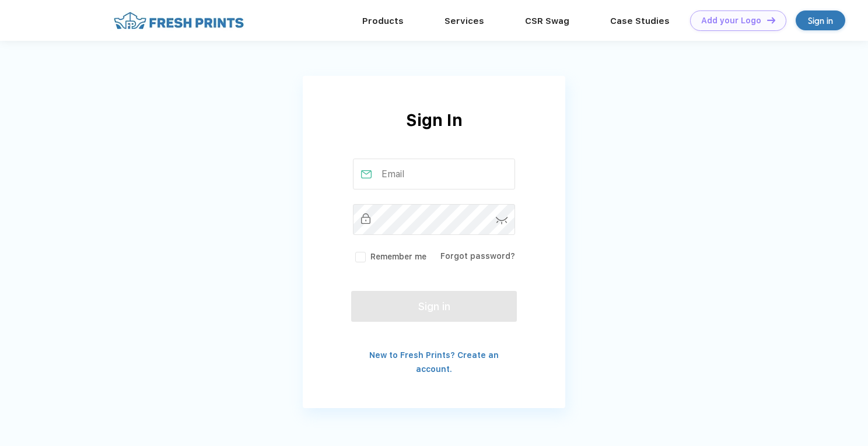  What do you see at coordinates (434, 362) in the screenshot?
I see `a: New to Fresh Prints? Create an account.` at bounding box center [434, 362].